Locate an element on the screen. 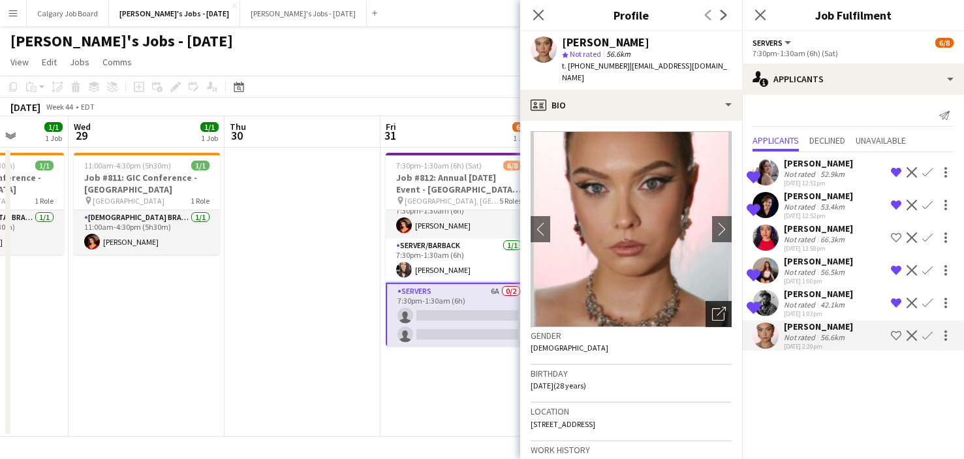 The width and height of the screenshot is (964, 459). span: Fri is located at coordinates (391, 127).